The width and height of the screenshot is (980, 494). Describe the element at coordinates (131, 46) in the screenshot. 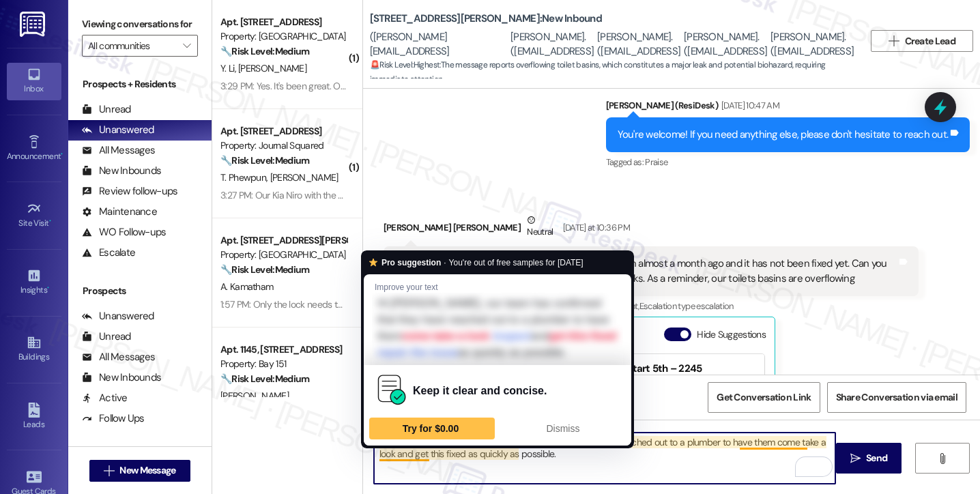

I see `input: All communities` at that location.